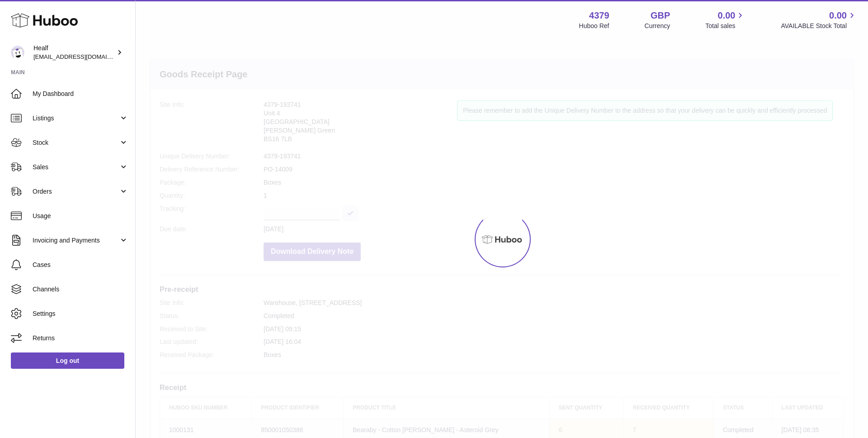  I want to click on a: 0.00 Total sales, so click(725, 20).